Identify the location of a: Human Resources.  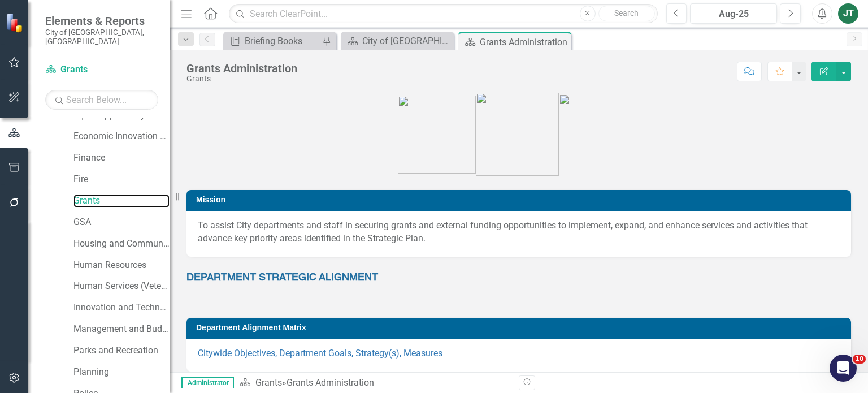
(122, 265).